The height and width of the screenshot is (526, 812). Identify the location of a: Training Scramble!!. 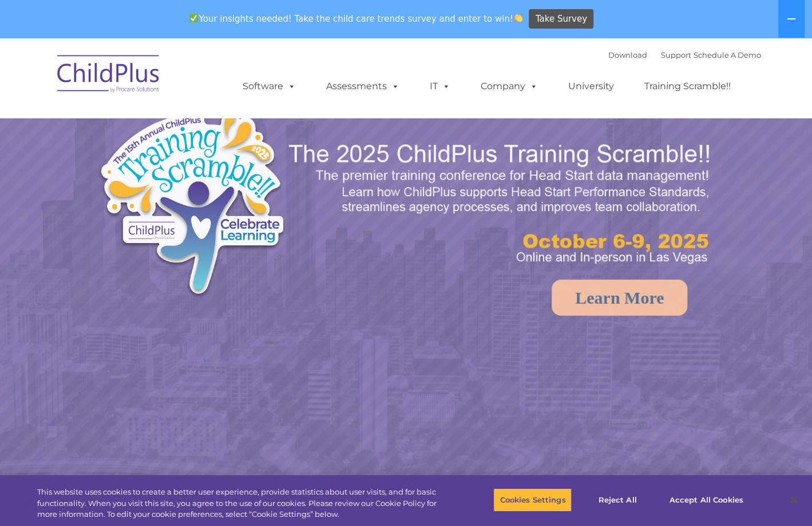
(688, 86).